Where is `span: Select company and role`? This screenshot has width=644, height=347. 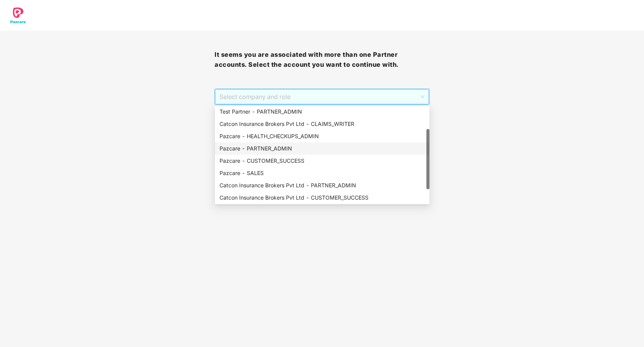
span: Select company and role is located at coordinates (321, 97).